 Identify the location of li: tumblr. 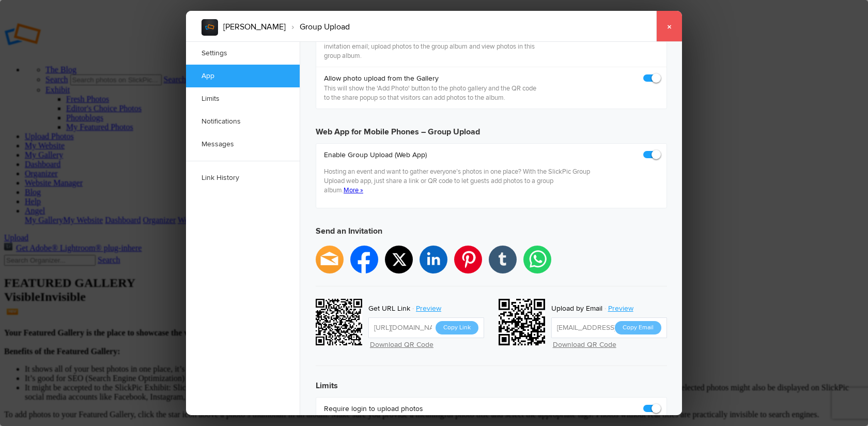
(503, 260).